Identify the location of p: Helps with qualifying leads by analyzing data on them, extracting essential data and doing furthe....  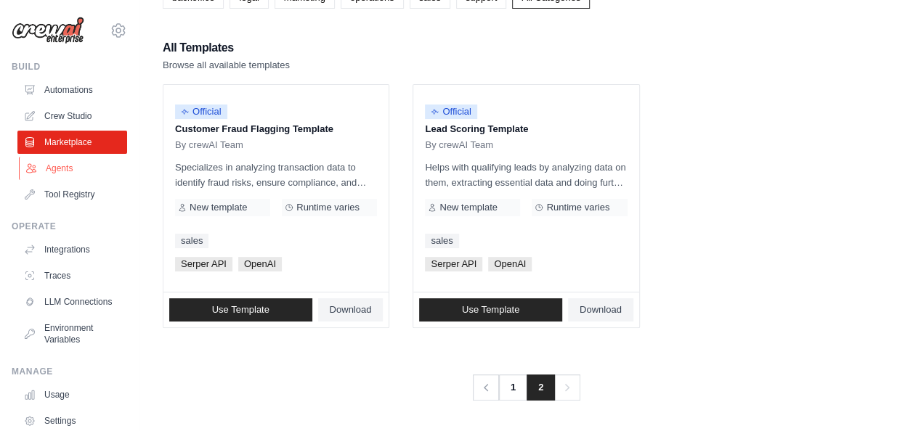
(526, 175).